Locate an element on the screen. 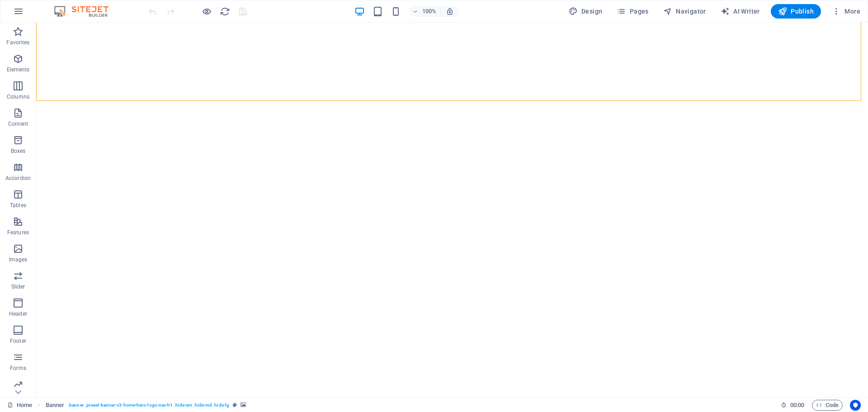  i: This element contains a background is located at coordinates (243, 405).